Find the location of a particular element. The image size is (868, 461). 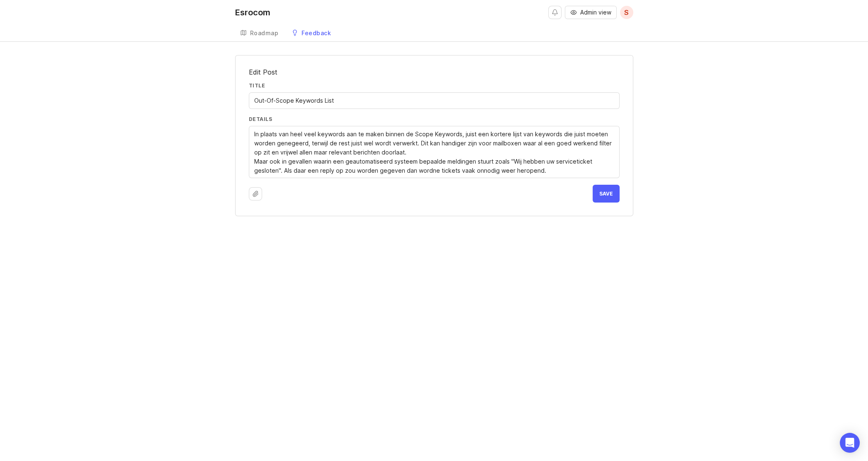

a: Admin view is located at coordinates (590, 12).